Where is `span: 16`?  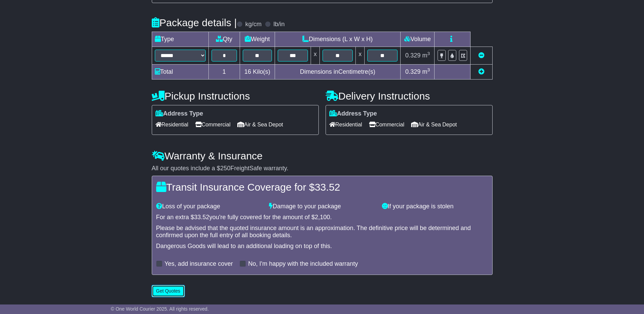
span: 16 is located at coordinates (248, 71).